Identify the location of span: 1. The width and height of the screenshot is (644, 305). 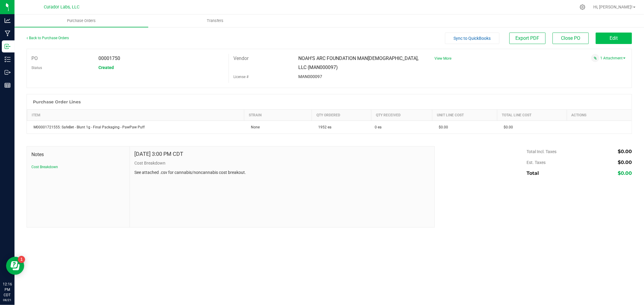
(4, 3).